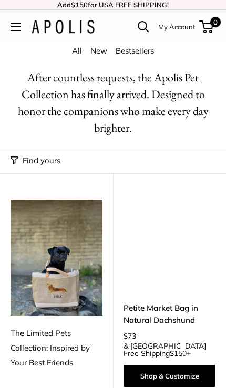 Image resolution: width=226 pixels, height=388 pixels. Describe the element at coordinates (63, 27) in the screenshot. I see `img: Apolis` at that location.